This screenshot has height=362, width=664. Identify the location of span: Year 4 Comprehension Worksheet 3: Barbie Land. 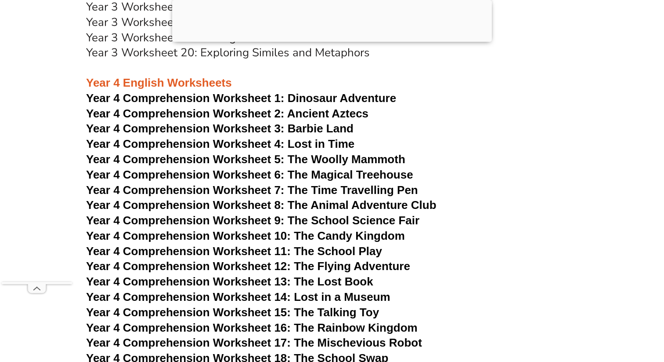
(220, 128).